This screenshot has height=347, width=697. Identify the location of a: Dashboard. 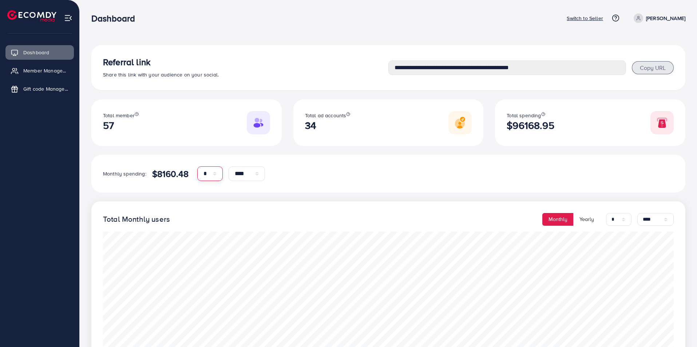
(40, 52).